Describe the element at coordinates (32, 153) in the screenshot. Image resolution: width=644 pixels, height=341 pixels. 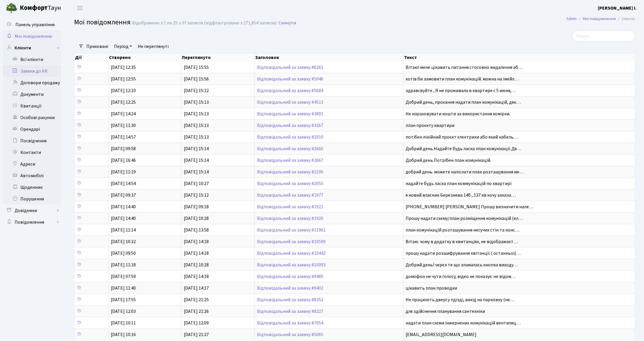
I see `a: Контакти` at that location.